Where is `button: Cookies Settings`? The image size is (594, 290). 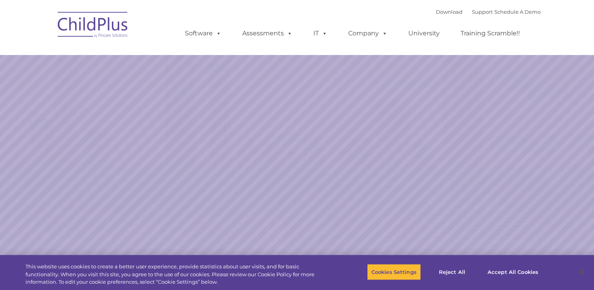
button: Cookies Settings is located at coordinates (394, 272).